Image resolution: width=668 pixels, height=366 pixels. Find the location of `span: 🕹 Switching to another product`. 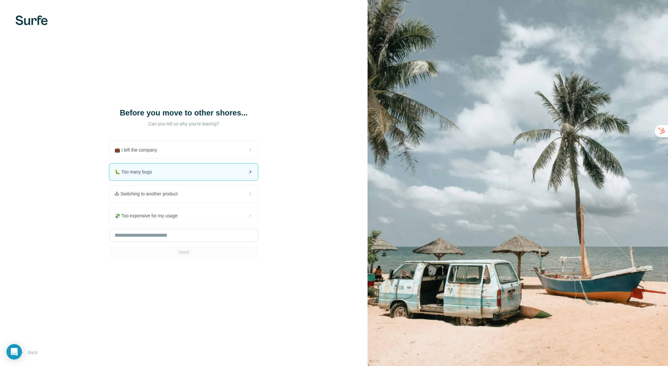

span: 🕹 Switching to another product is located at coordinates (148, 194).